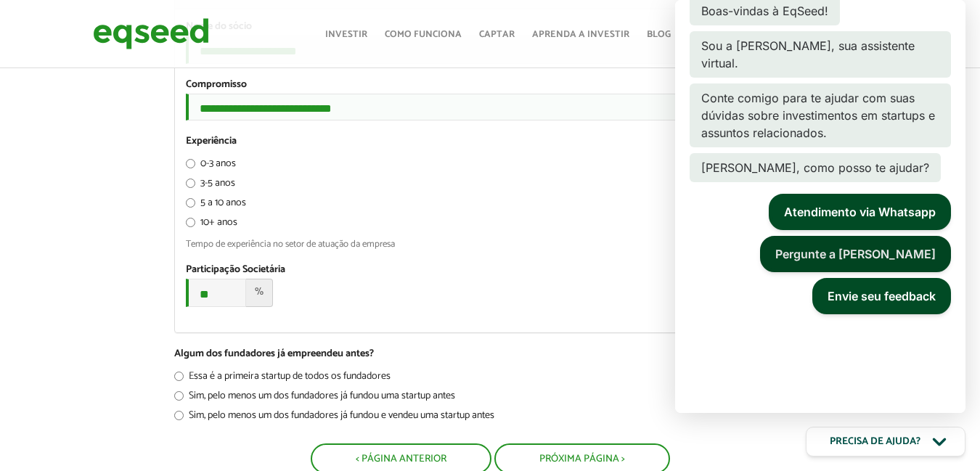 The height and width of the screenshot is (471, 980). What do you see at coordinates (190, 163) in the screenshot?
I see `input: 0-3 anos` at bounding box center [190, 163].